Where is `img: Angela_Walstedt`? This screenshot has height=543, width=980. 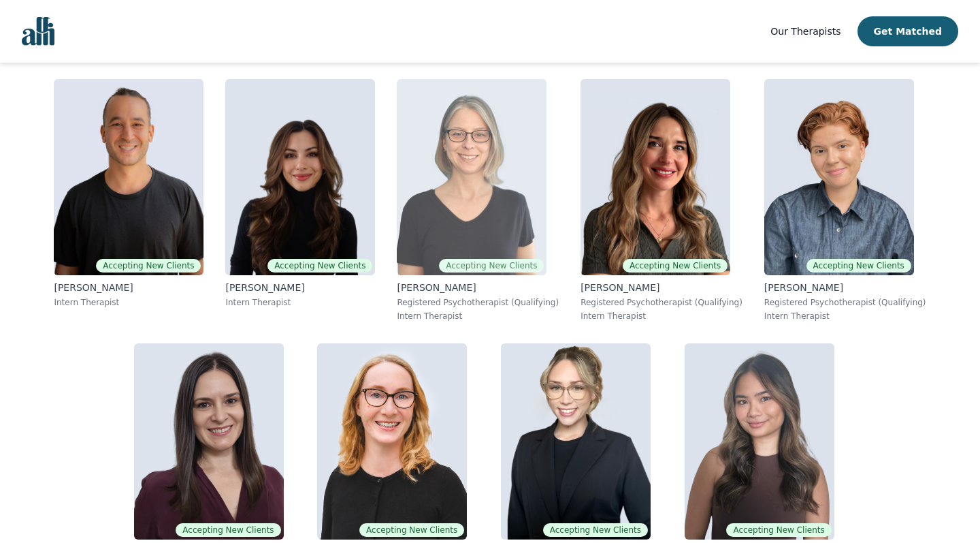
img: Angela_Walstedt is located at coordinates (392, 441).